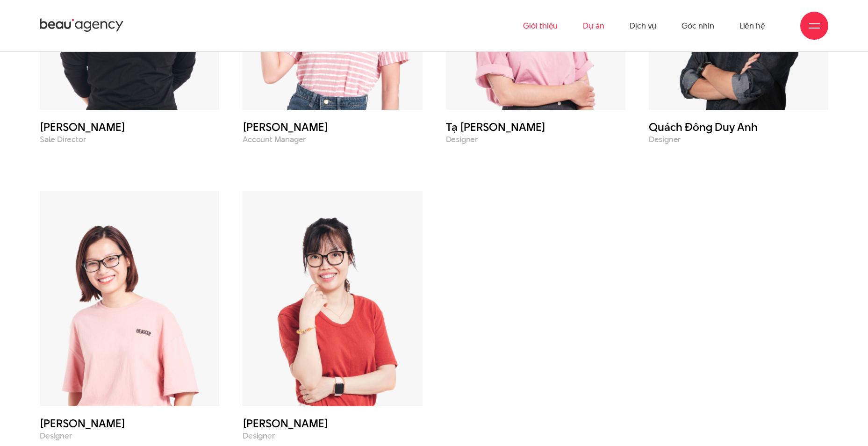 This screenshot has height=446, width=868. I want to click on h3: Quách Đông Duy Anh, so click(739, 127).